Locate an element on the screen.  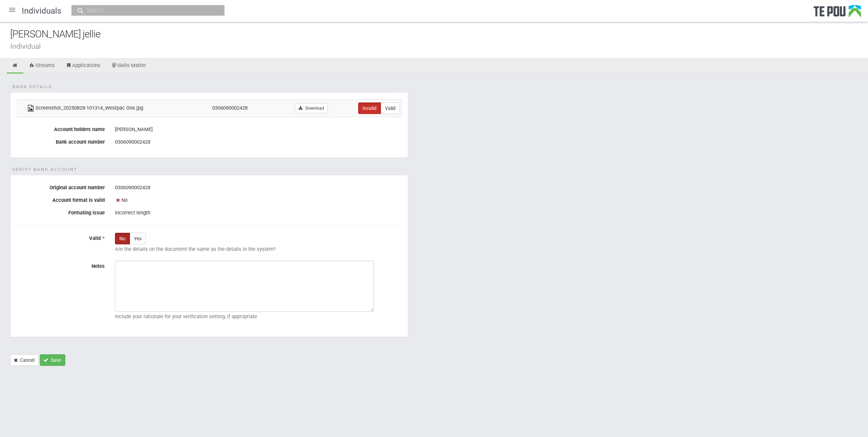
td: Screenshot_20250828-101314_Westpac One.jpg is located at coordinates (117, 108).